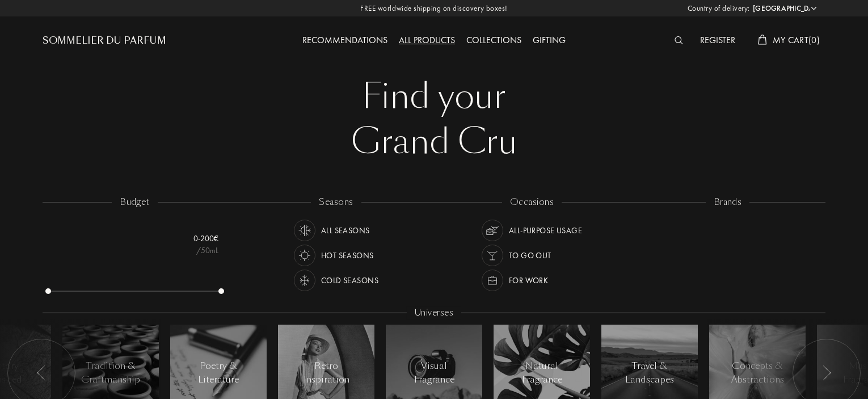 This screenshot has width=868, height=399. What do you see at coordinates (649, 373) in the screenshot?
I see `div: Travel & Landscapes` at bounding box center [649, 373].